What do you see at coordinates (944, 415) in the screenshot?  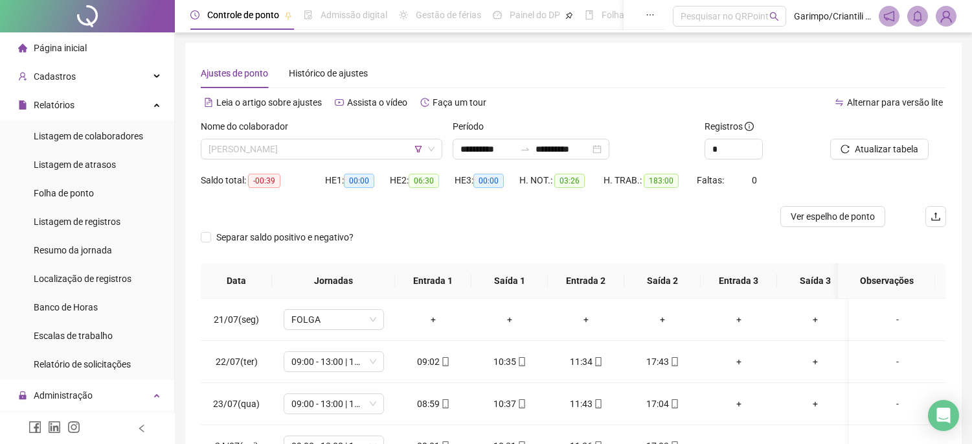 I see `div: Open Intercom Messenger` at bounding box center [944, 415].